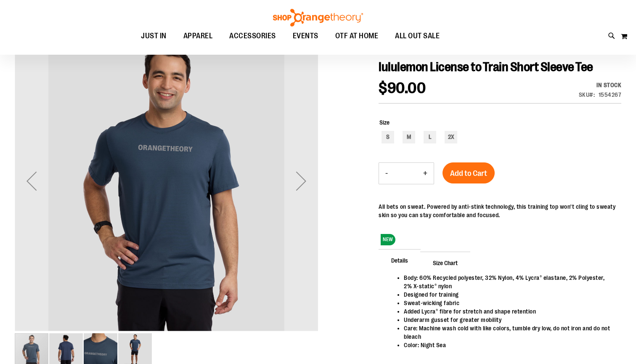  What do you see at coordinates (508, 311) in the screenshot?
I see `li: Added Lycra® fibre for stretch and shape retention` at bounding box center [508, 311].